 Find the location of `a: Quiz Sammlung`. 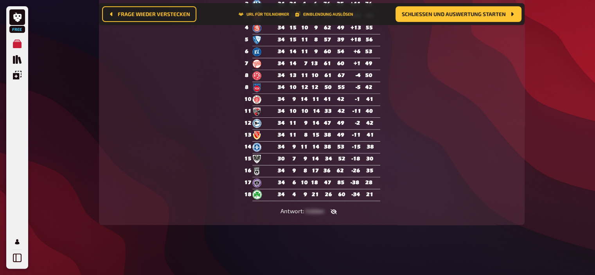

a: Quiz Sammlung is located at coordinates (17, 60).